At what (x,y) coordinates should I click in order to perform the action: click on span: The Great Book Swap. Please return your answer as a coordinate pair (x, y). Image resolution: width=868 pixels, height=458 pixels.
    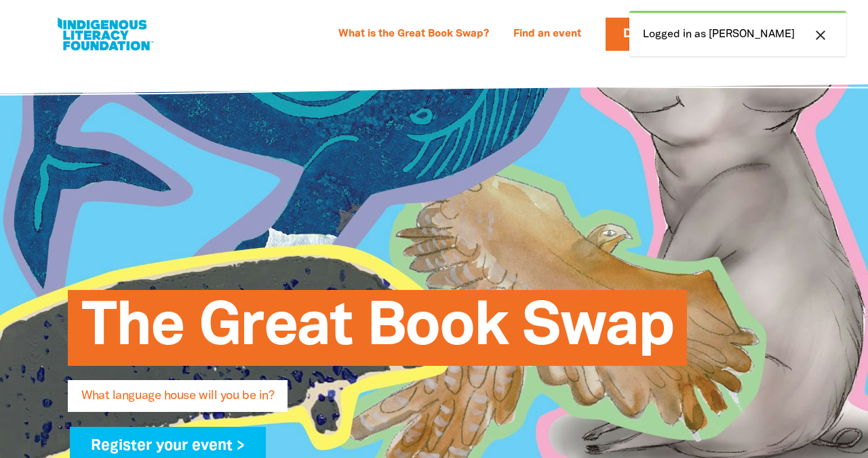
    Looking at the image, I should click on (377, 333).